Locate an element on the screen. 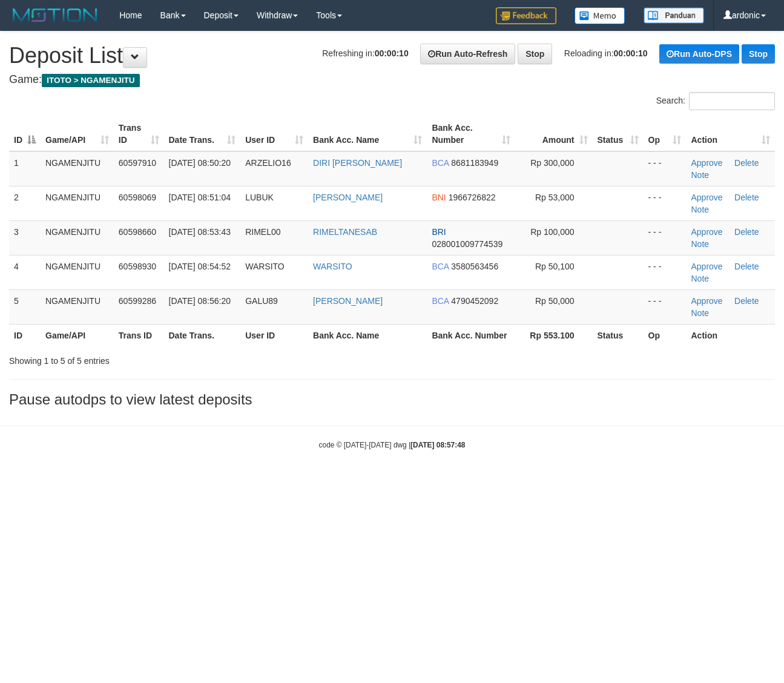  th: Game/API is located at coordinates (77, 335).